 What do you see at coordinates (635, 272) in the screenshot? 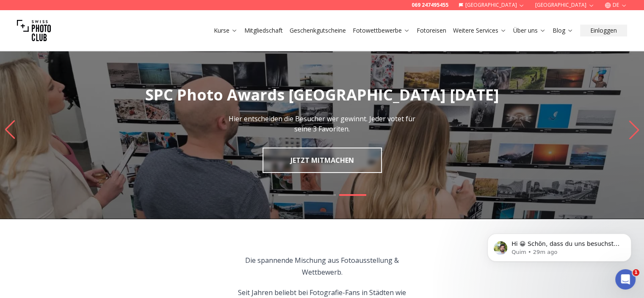
I see `span: 1` at bounding box center [635, 272].